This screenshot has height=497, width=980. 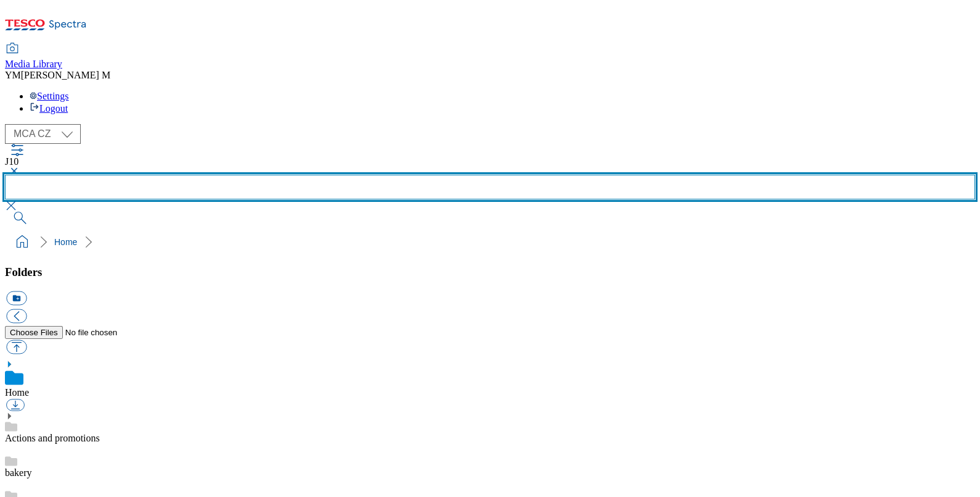 I want to click on nav: breadcrumb, so click(x=490, y=242).